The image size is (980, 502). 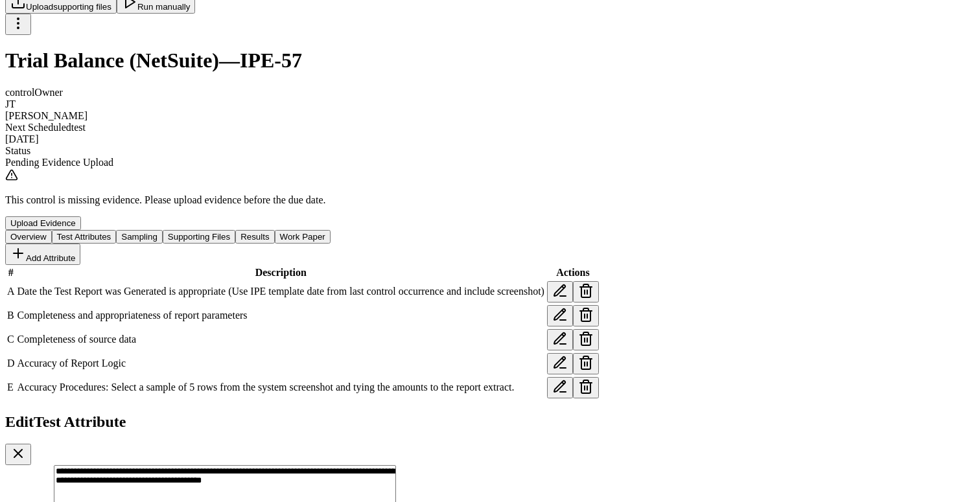 I want to click on span: C, so click(x=11, y=339).